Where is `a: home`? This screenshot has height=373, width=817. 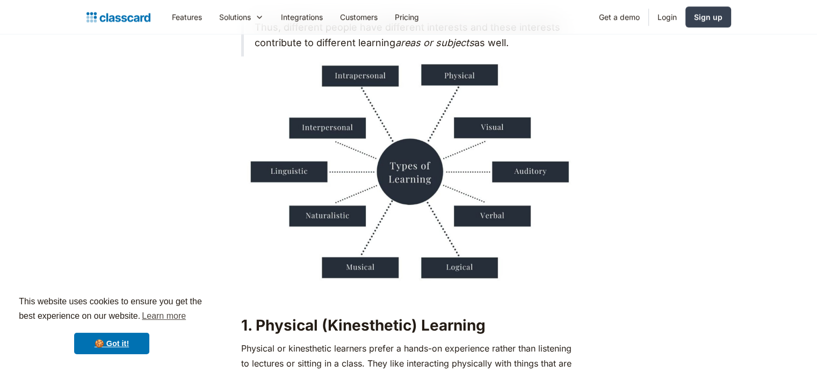
a: home is located at coordinates (118, 17).